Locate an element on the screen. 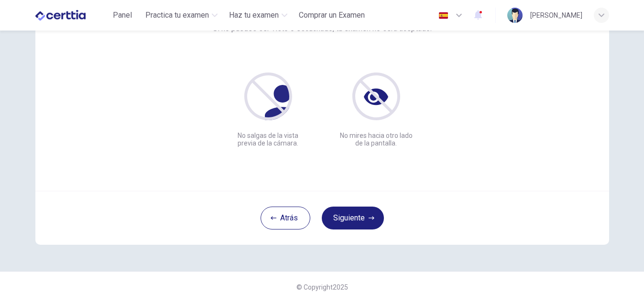 This screenshot has height=302, width=644. span: © Copyright 2025 is located at coordinates (322, 287).